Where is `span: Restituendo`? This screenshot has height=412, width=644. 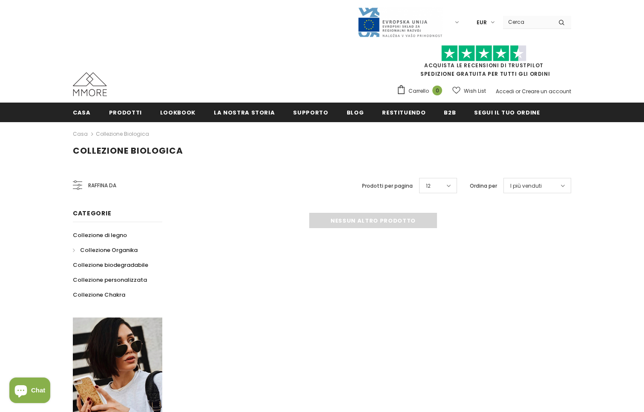 span: Restituendo is located at coordinates (404, 112).